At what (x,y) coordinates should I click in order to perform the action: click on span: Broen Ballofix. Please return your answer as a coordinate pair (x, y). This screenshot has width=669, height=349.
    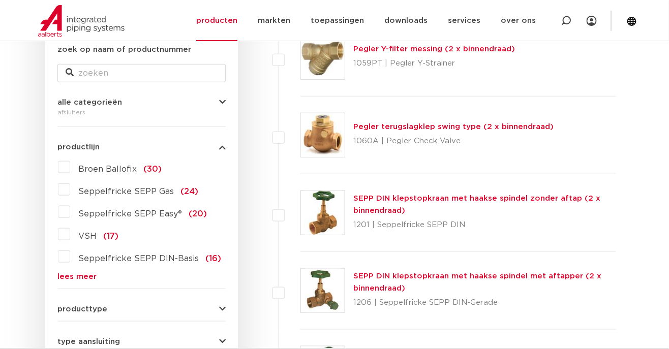
    Looking at the image, I should click on (107, 169).